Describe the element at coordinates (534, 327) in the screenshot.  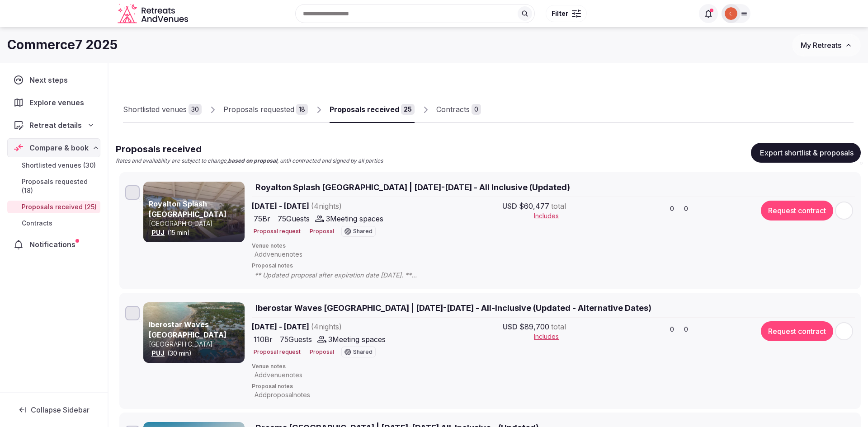
I see `span: $89,700` at that location.